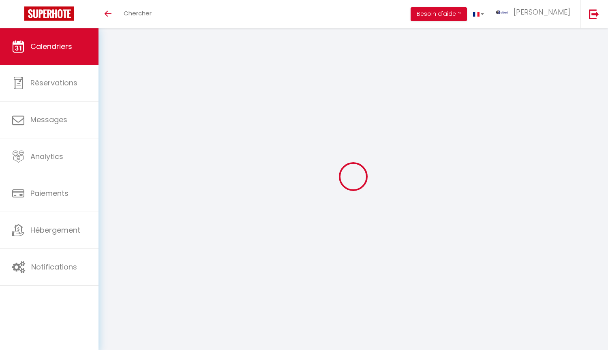 The width and height of the screenshot is (608, 350). What do you see at coordinates (55, 230) in the screenshot?
I see `span: Hébergement` at bounding box center [55, 230].